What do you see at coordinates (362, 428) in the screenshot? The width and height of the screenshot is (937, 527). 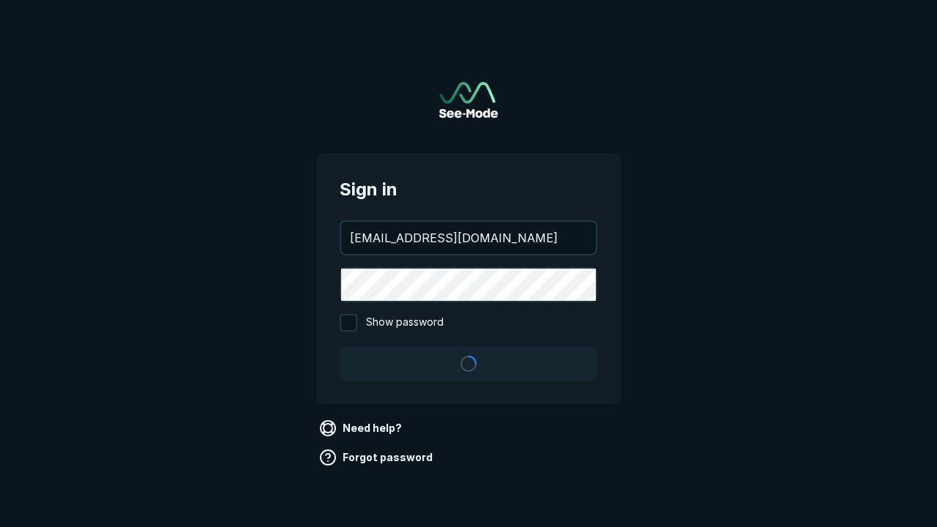 I see `a: Need help?` at bounding box center [362, 428].